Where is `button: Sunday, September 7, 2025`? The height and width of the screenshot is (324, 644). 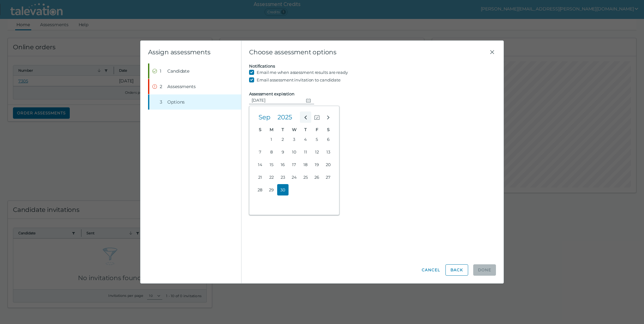
button: Sunday, September 7, 2025 is located at coordinates (260, 152).